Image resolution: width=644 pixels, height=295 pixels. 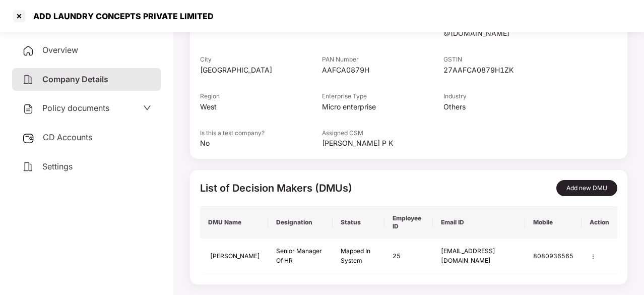 I want to click on div: Micro enterprise, so click(x=383, y=107).